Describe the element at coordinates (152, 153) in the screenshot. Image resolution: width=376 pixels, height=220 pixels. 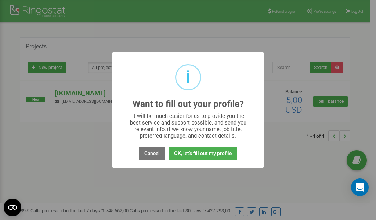
I see `button: Cancel` at that location.